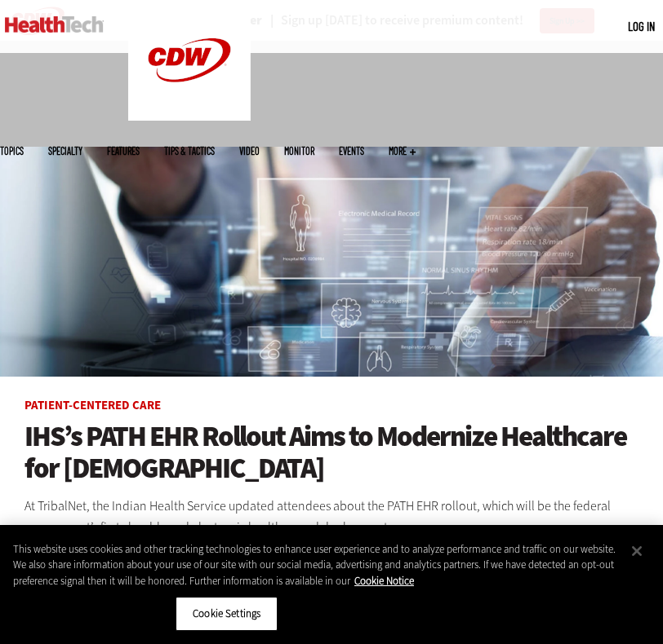 This screenshot has height=644, width=663. Describe the element at coordinates (190, 151) in the screenshot. I see `a: Tips & Tactics` at that location.